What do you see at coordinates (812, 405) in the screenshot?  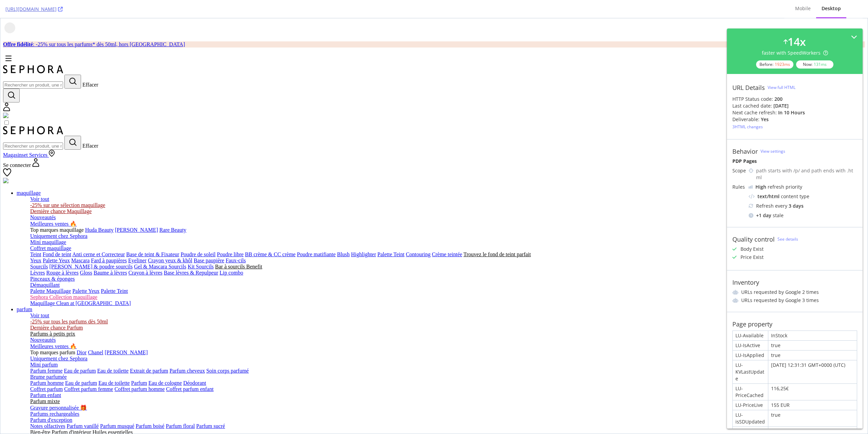 I see `div: 155 EUR` at bounding box center [812, 405].